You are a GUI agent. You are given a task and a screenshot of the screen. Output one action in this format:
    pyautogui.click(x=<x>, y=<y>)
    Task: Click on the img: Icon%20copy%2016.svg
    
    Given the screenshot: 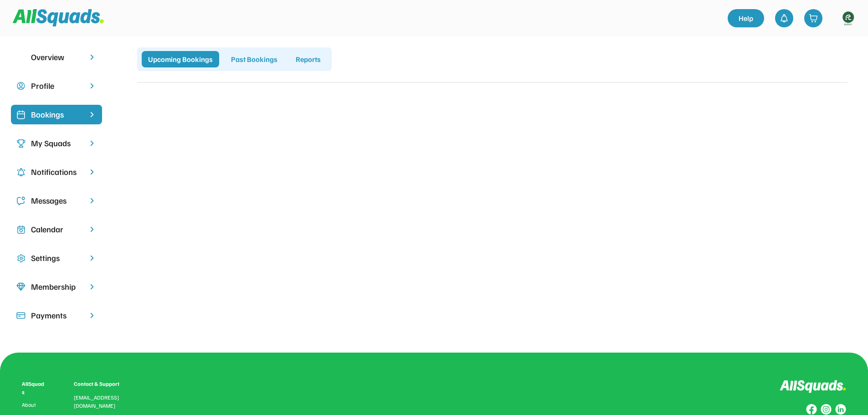 What is the action you would take?
    pyautogui.click(x=21, y=258)
    